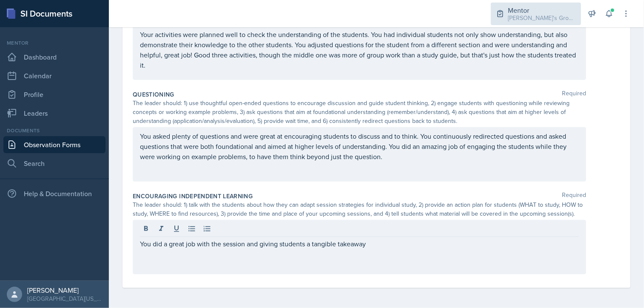 The height and width of the screenshot is (308, 644). Describe the element at coordinates (360, 112) in the screenshot. I see `div: The leader should: 1) use thoughtful open-ended questions to encourage discussion and guide stude...` at that location.